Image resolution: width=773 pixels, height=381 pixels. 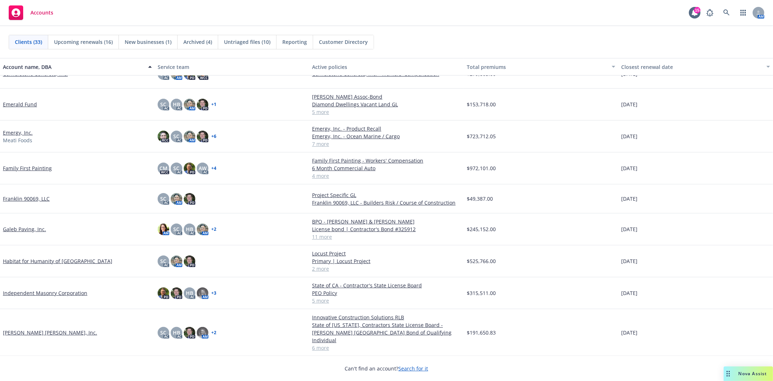 I want to click on button: Active policies, so click(x=386, y=67).